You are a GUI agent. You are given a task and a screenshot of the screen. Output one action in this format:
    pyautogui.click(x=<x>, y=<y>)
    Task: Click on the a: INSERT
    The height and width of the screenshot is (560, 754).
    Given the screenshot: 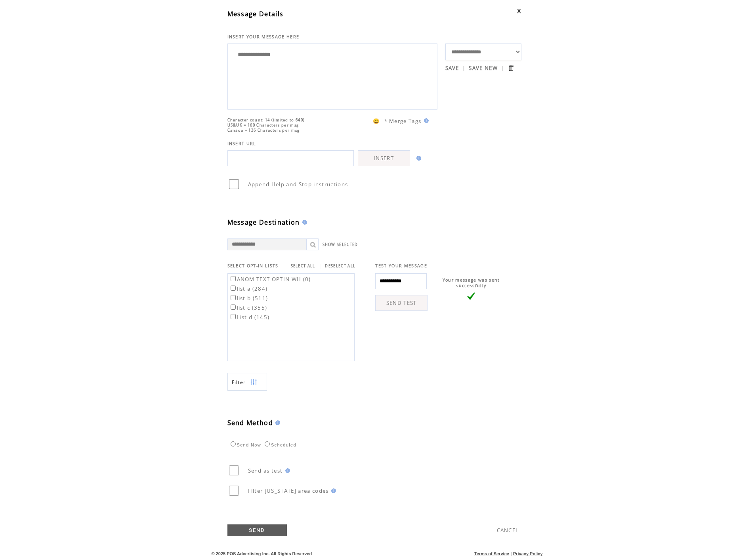 What is the action you would take?
    pyautogui.click(x=384, y=158)
    